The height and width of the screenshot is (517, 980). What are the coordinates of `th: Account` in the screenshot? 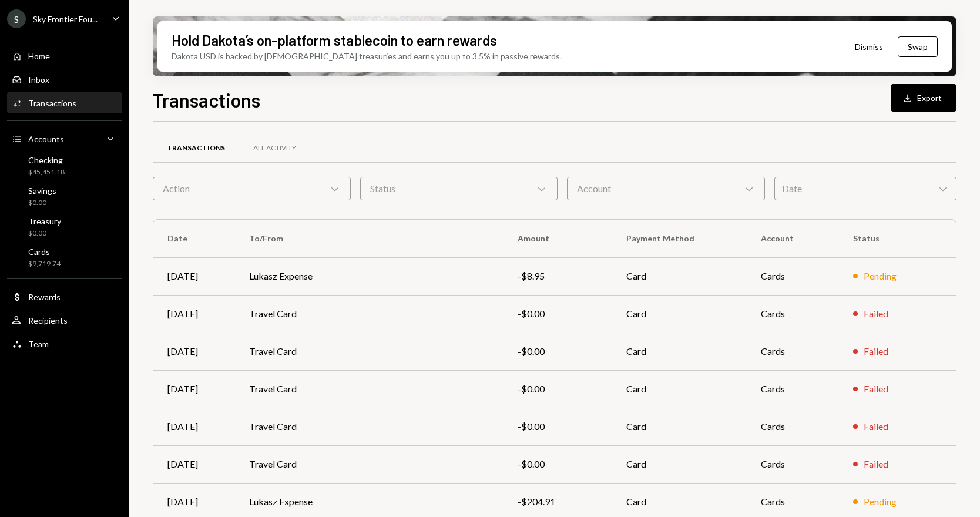 It's located at (792, 239).